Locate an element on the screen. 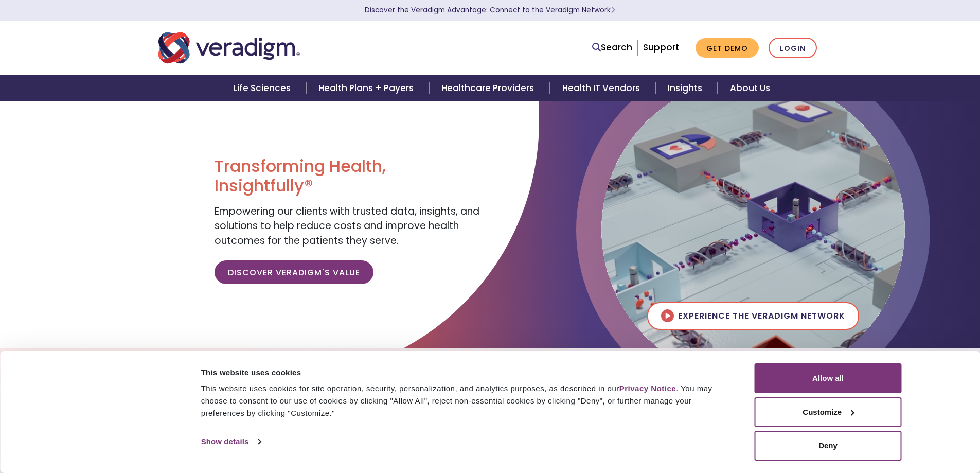 The height and width of the screenshot is (473, 980). a: Health IT Vendors is located at coordinates (602, 88).